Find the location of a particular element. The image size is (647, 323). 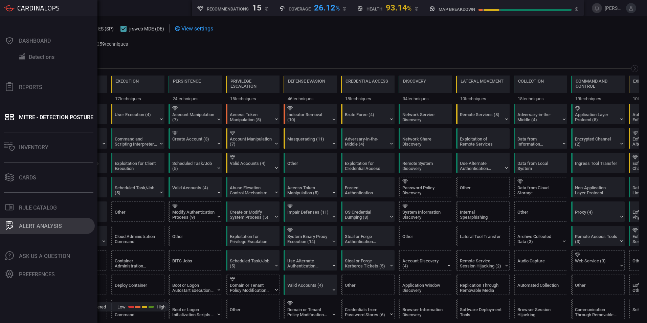

div: Application Window Discovery is located at coordinates (423, 288).